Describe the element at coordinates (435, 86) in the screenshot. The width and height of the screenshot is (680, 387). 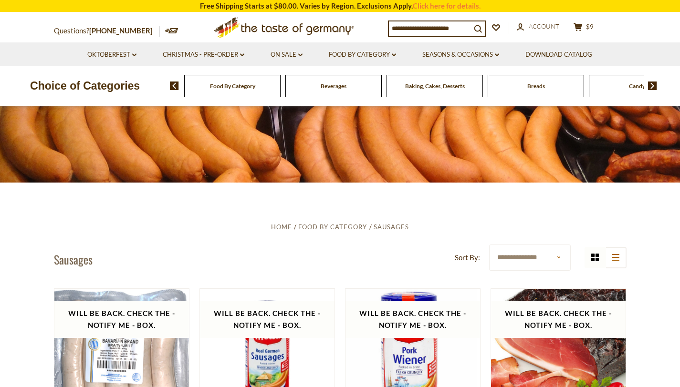
I see `span: Baking, Cakes, Desserts` at that location.